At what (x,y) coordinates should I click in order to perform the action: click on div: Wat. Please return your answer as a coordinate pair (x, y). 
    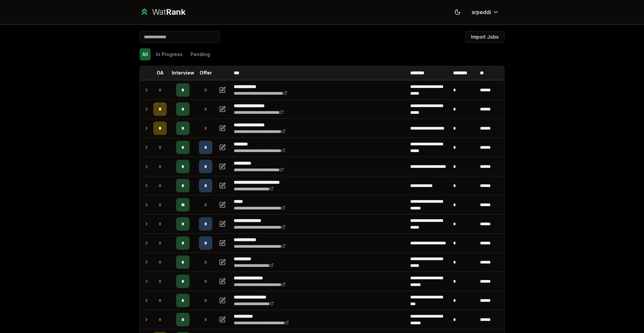
    Looking at the image, I should click on (169, 12).